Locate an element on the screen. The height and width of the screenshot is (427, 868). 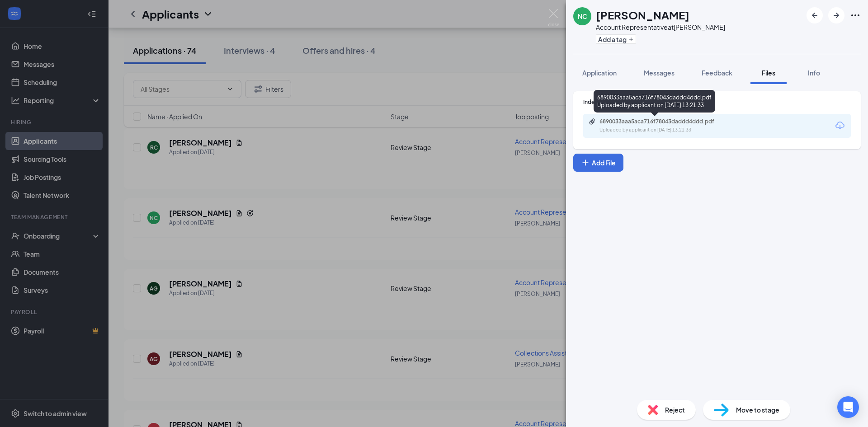
svg: ArrowRight is located at coordinates (837, 16).